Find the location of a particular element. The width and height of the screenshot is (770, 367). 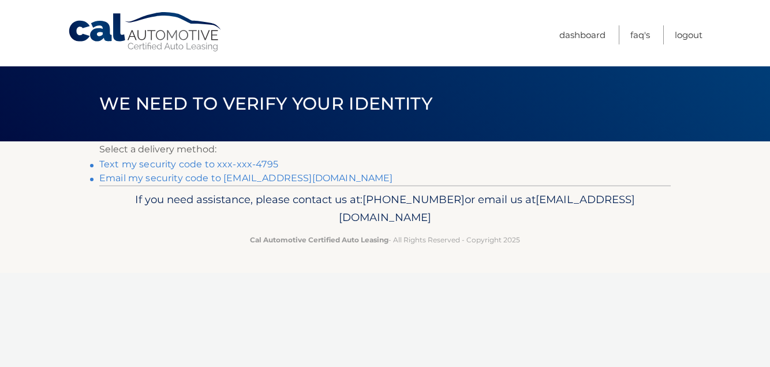

span: We need to verify your identity is located at coordinates (265, 103).